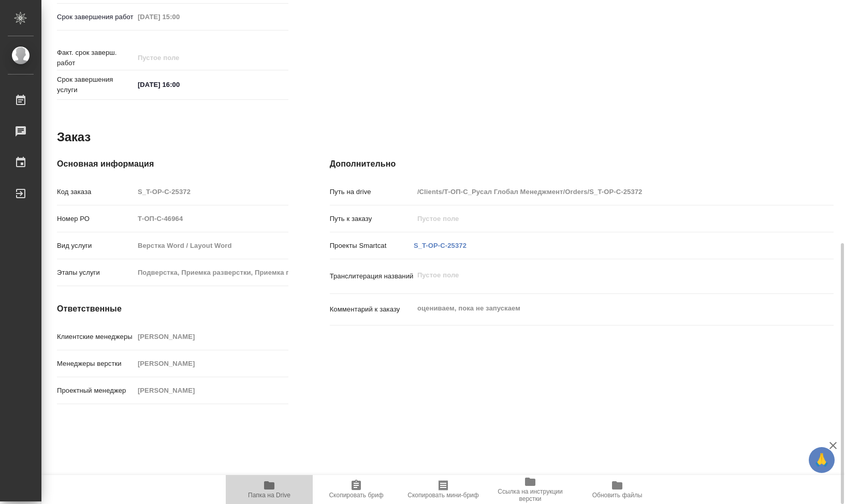 The height and width of the screenshot is (504, 845). What do you see at coordinates (95, 17) in the screenshot?
I see `p: Срок завершения работ` at bounding box center [95, 17].